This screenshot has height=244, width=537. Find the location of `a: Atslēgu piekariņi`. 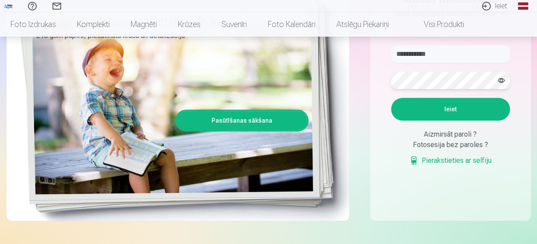

a: Atslēgu piekariņi is located at coordinates (363, 24).